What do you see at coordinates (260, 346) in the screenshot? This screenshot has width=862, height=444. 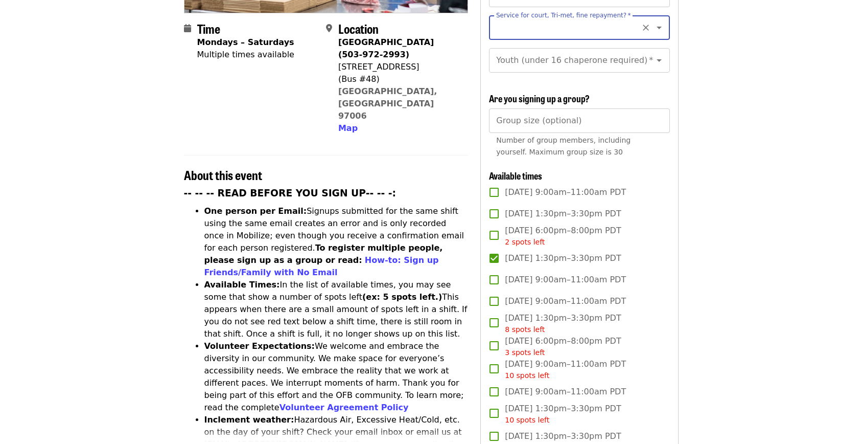 I see `strong: Volunteer Expectations:` at bounding box center [260, 346].